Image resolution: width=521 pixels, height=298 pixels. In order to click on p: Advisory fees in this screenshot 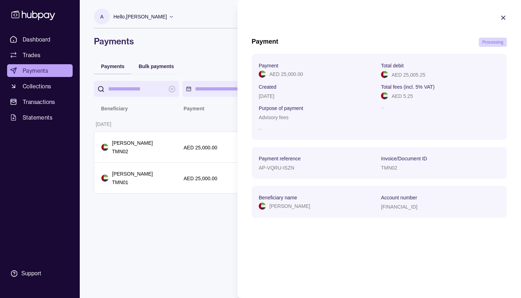, I will do `click(274, 117)`.